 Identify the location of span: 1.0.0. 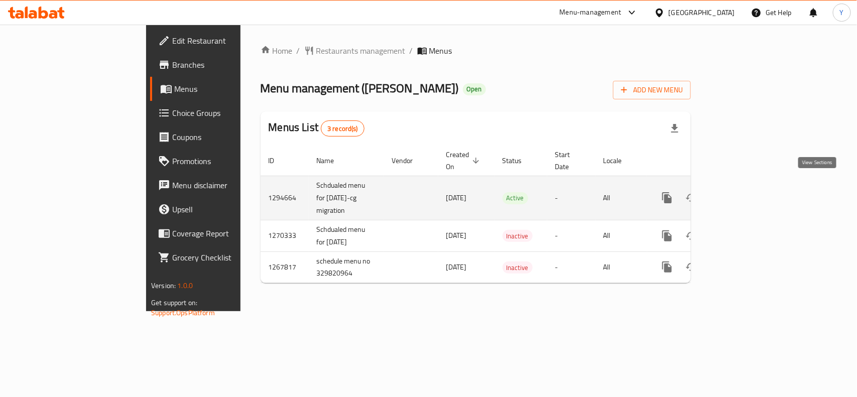
(185, 286).